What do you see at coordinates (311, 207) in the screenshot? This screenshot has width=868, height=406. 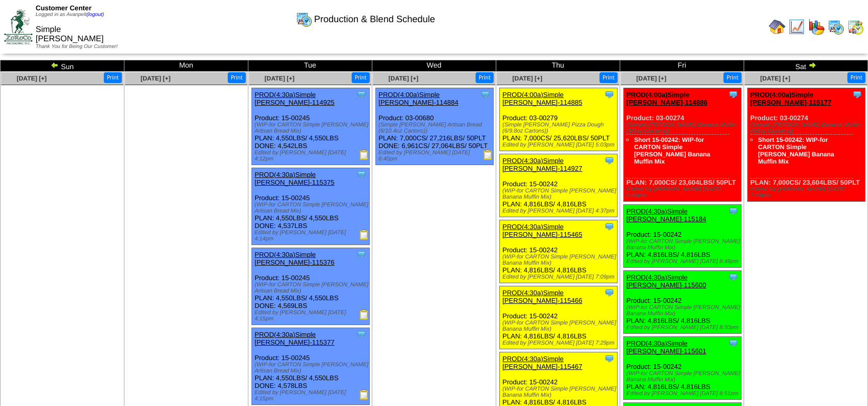 I see `div: Product: 15-00245 PLAN: 4,550LBS / 4,550LBS DONE: 4,537LBS` at bounding box center [311, 207].